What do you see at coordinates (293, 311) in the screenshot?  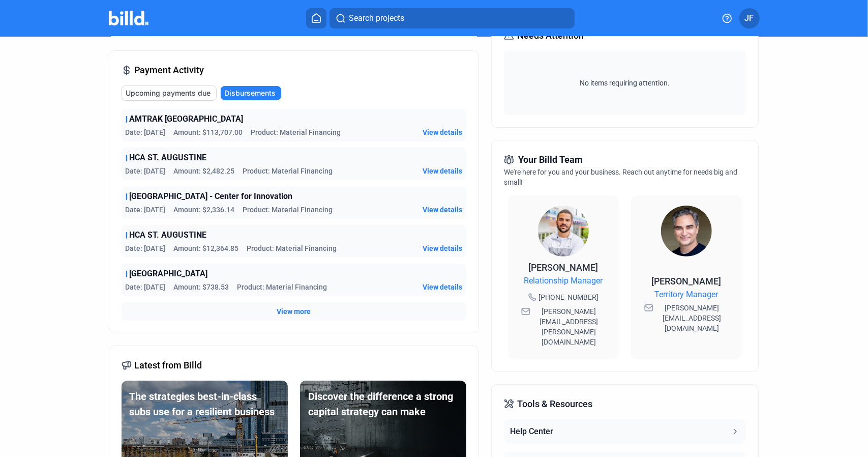 I see `span: View more` at bounding box center [293, 311].